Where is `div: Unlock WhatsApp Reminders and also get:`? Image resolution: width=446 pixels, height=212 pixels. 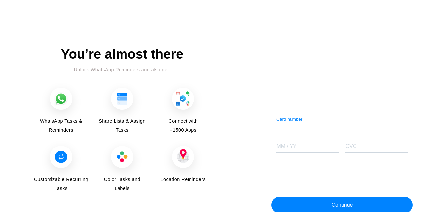
div: Unlock WhatsApp Reminders and also get: is located at coordinates (122, 70).